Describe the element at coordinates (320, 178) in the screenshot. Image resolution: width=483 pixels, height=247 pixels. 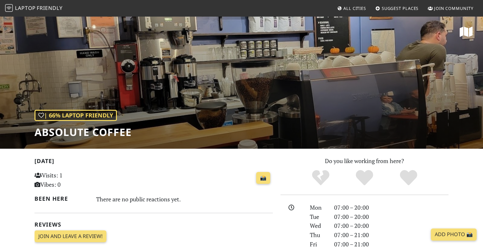
I see `div: No` at that location.